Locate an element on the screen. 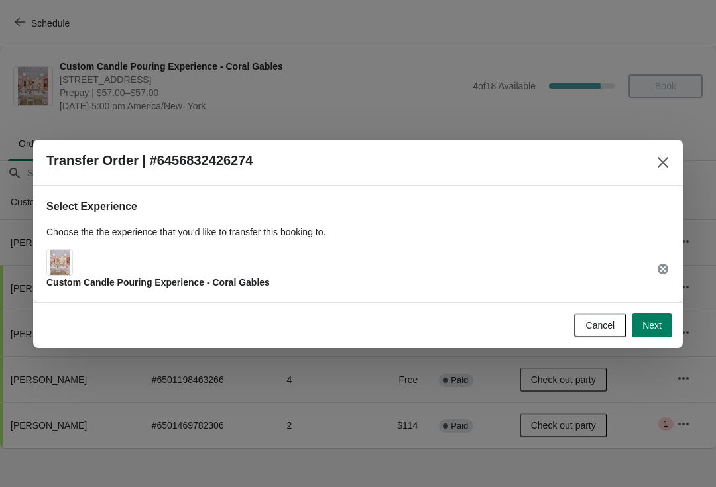 The width and height of the screenshot is (716, 487). button: Cancel is located at coordinates (601, 326).